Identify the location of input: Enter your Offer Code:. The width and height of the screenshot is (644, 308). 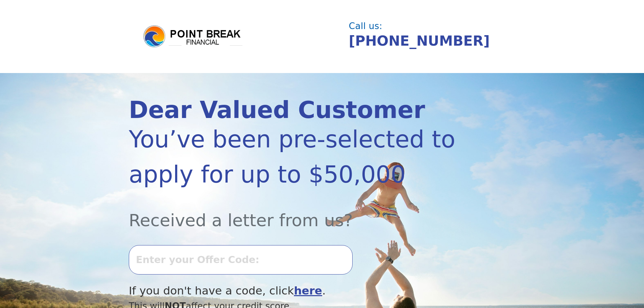
(241, 260).